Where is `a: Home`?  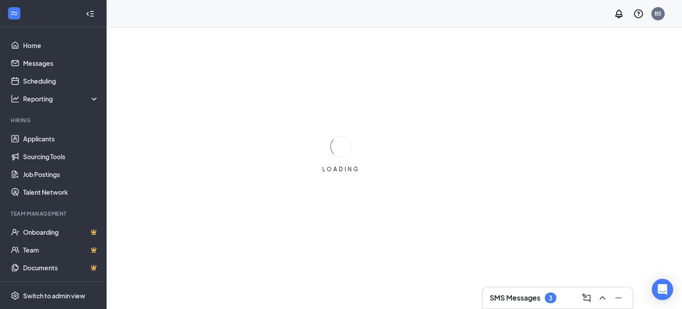 a: Home is located at coordinates (61, 45).